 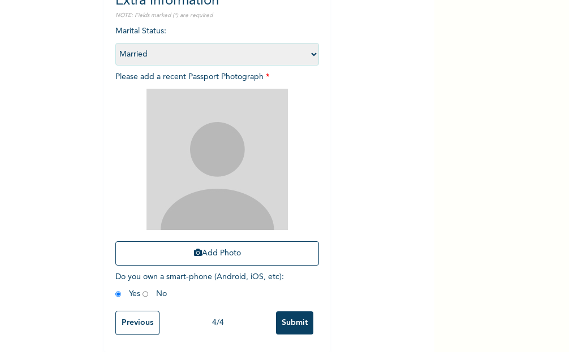 I want to click on input: Previous, so click(x=137, y=323).